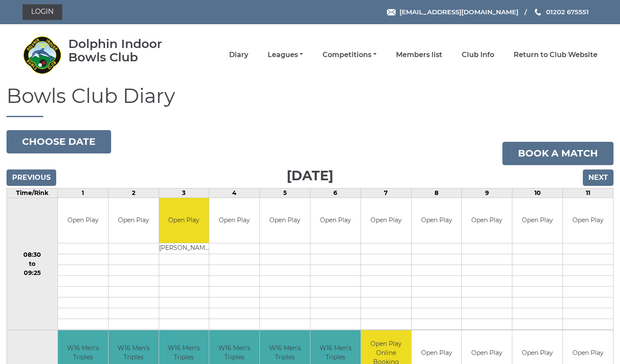 This screenshot has width=620, height=364. Describe the element at coordinates (558, 153) in the screenshot. I see `a: Book a match` at that location.